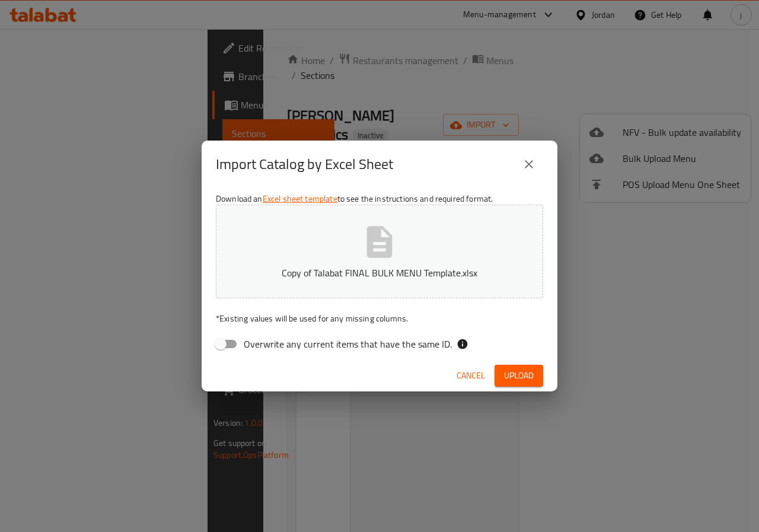 This screenshot has height=532, width=759. Describe the element at coordinates (519, 375) in the screenshot. I see `span: Upload` at that location.